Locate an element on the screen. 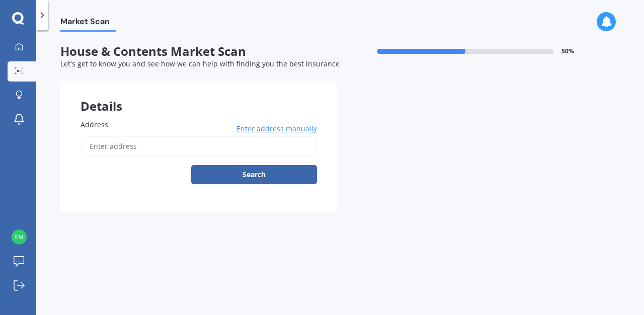  button: Search is located at coordinates (254, 174).